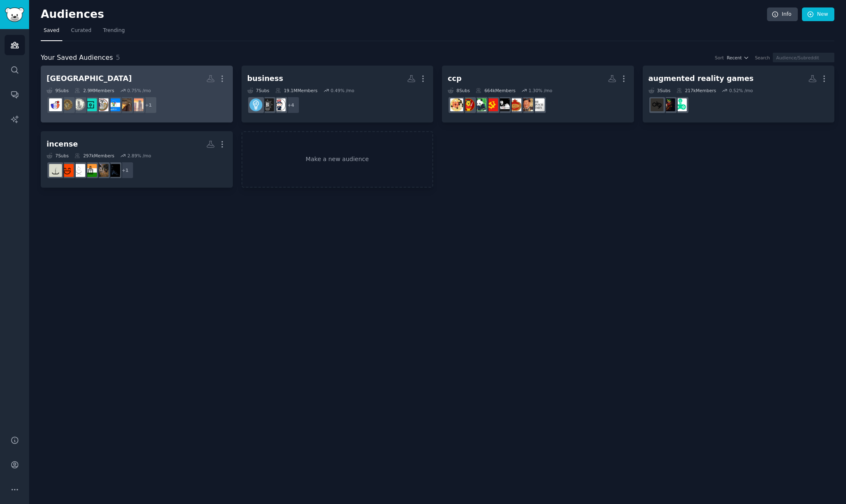 This screenshot has width=846, height=504. What do you see at coordinates (459, 91) in the screenshot?
I see `div: 8 Sub s` at bounding box center [459, 91].